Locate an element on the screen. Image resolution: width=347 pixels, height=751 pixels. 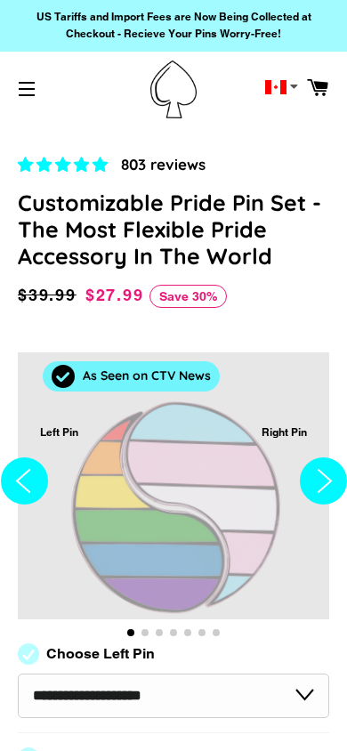
img: Pin-Ace is located at coordinates (174, 89).